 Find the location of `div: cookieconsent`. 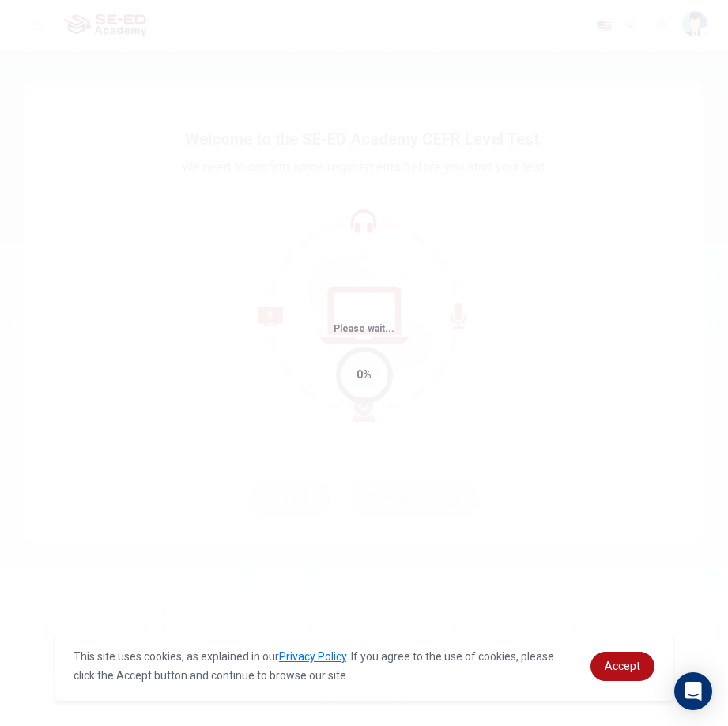

div: cookieconsent is located at coordinates (364, 667).